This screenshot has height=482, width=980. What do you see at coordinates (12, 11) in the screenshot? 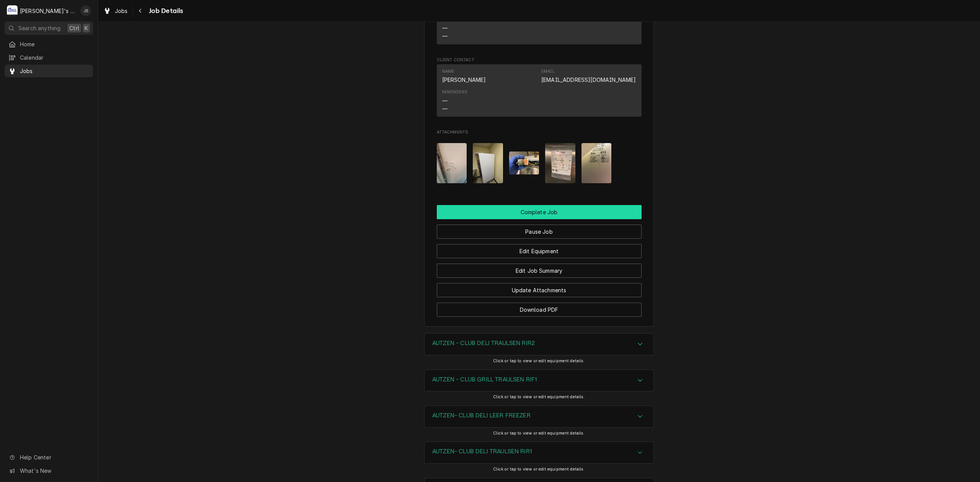
I see `div: C` at bounding box center [12, 11].